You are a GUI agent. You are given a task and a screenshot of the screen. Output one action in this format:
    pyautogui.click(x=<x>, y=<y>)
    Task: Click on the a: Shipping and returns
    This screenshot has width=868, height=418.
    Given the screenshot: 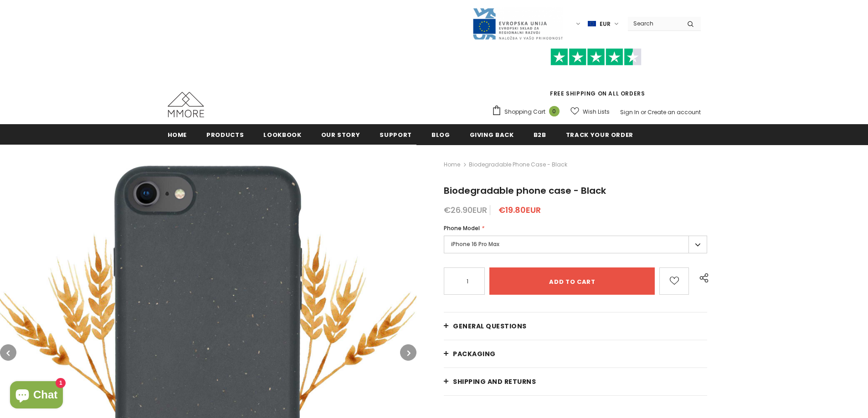 What is the action you would take?
    pyautogui.click(x=576, y=382)
    